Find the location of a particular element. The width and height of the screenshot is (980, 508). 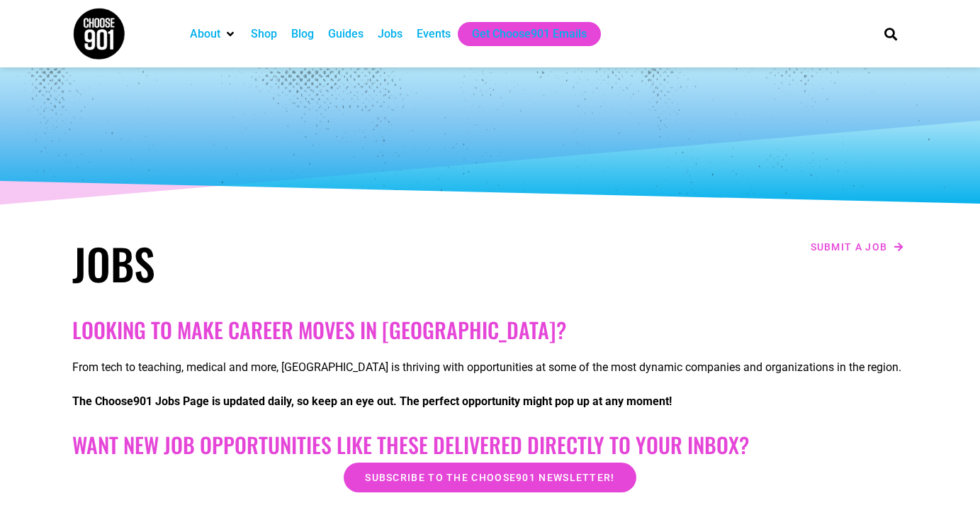

span: Submit a job is located at coordinates (849, 247).